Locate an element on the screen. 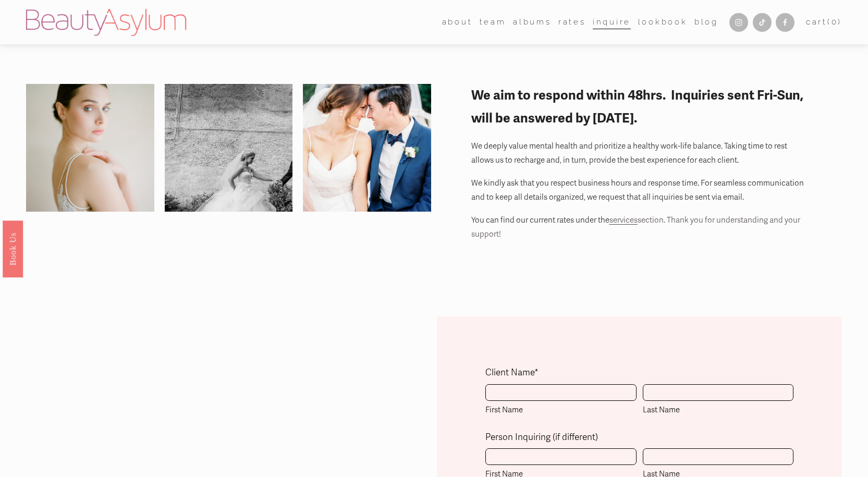 The width and height of the screenshot is (868, 477). legend: Client Name is located at coordinates (512, 372).